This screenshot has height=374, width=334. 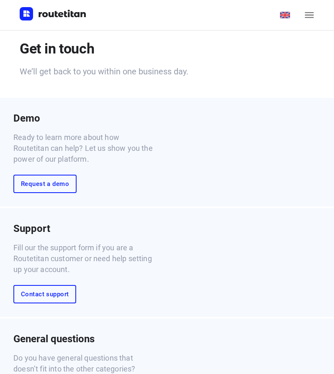 What do you see at coordinates (45, 294) in the screenshot?
I see `span: Contact support` at bounding box center [45, 294].